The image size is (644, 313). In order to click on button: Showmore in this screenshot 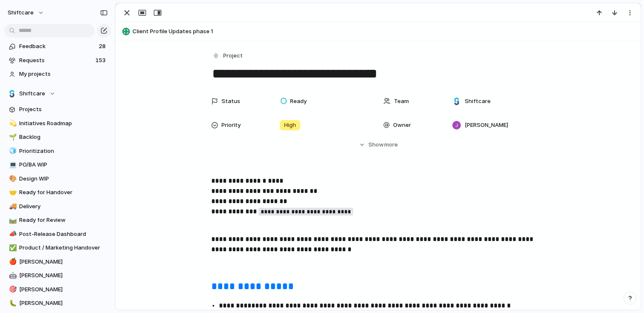, I will do `click(378, 145)`.